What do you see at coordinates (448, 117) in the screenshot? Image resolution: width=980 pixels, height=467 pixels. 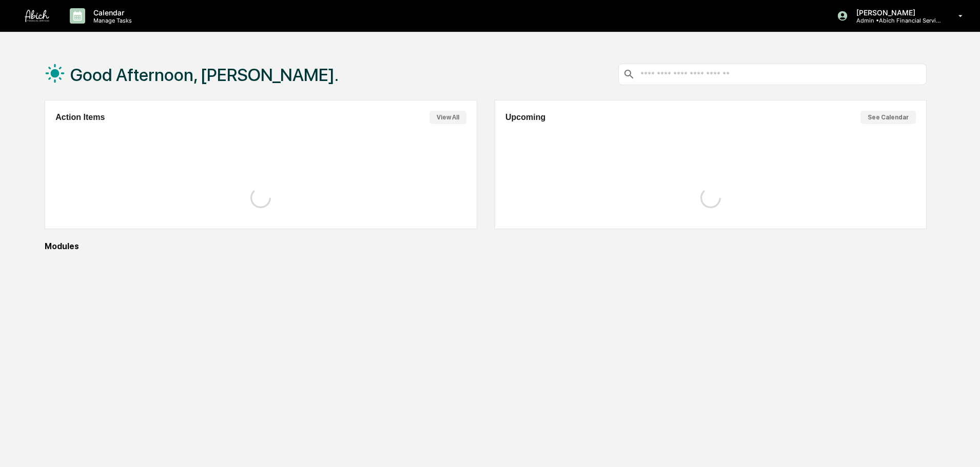 I see `a: View All` at bounding box center [448, 117].